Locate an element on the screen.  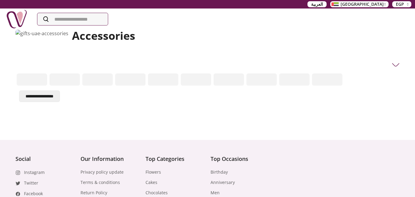
span: العربية is located at coordinates (317, 4).